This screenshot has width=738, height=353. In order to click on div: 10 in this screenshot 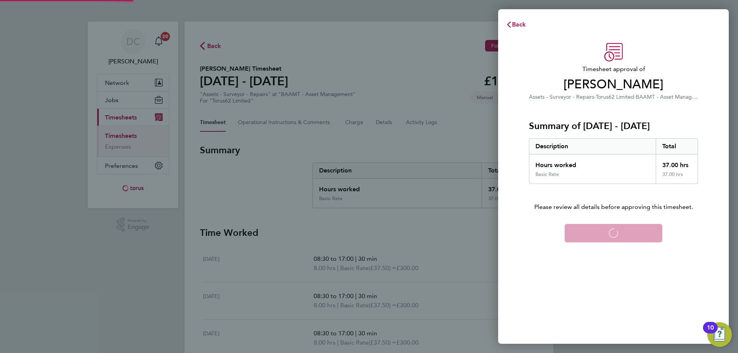, I will do `click(710, 333)`.